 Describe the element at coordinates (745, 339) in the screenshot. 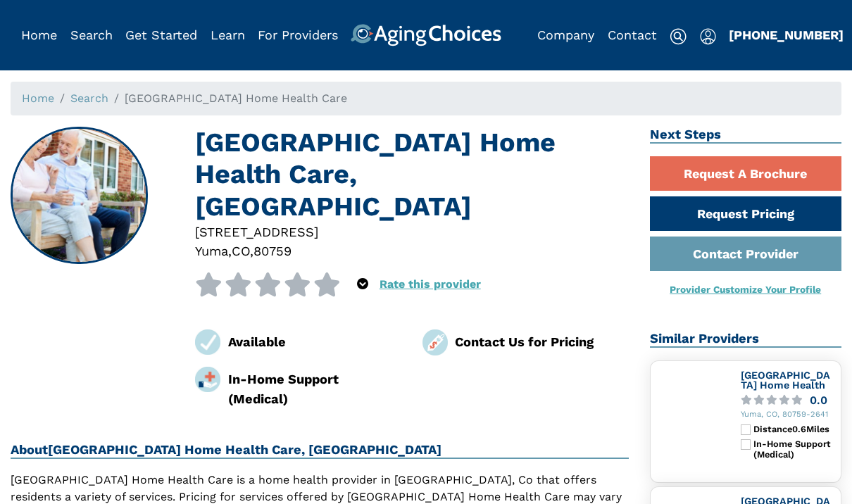

I see `h2: Similar Providers` at that location.